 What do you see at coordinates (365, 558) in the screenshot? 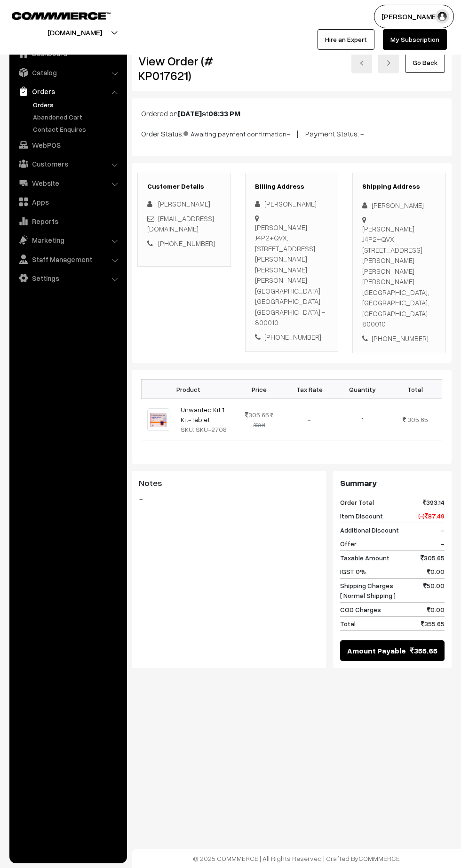
I see `span: Taxable Amount` at bounding box center [365, 558].